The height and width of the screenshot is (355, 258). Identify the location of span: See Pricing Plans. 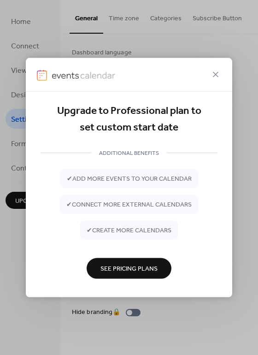
(129, 268).